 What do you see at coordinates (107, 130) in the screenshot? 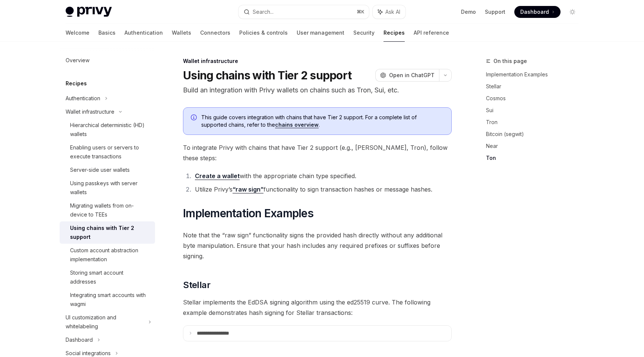
I see `a: Hierarchical deterministic (HD) wallets` at bounding box center [107, 130].